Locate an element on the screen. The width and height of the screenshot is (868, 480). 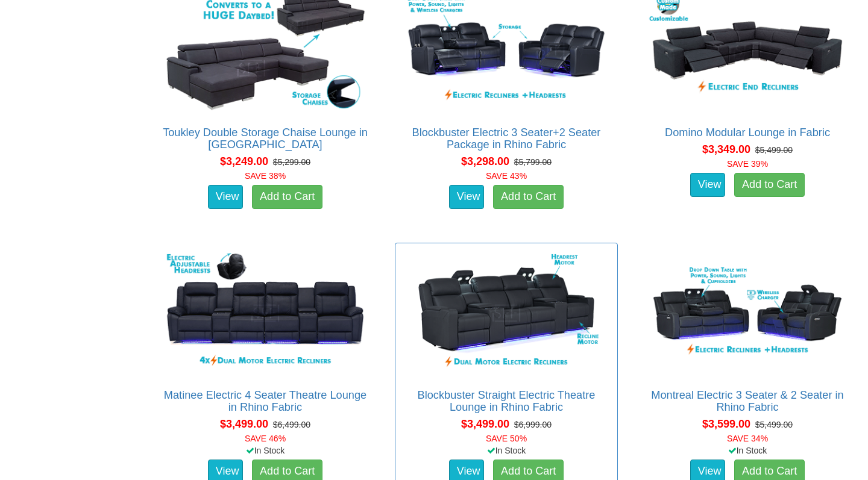
del: $6,499.00 is located at coordinates (292, 425).